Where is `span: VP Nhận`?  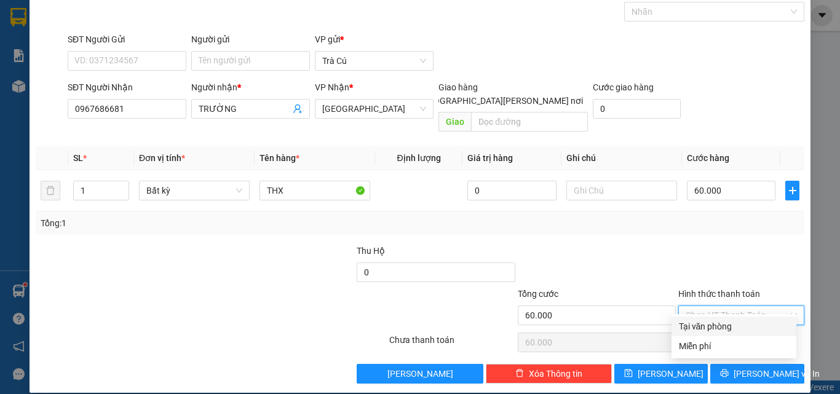
span: VP Nhận is located at coordinates (332, 87).